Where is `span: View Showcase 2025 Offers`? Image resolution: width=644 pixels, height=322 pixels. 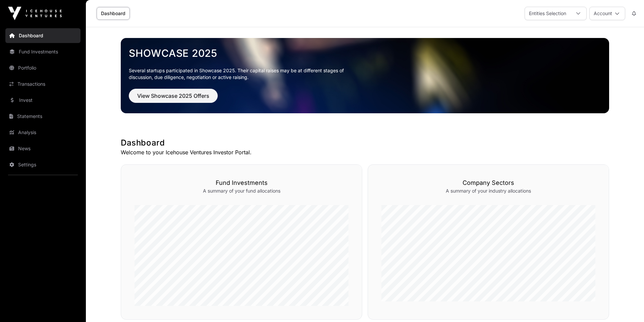
span: View Showcase 2025 Offers is located at coordinates (173, 96).